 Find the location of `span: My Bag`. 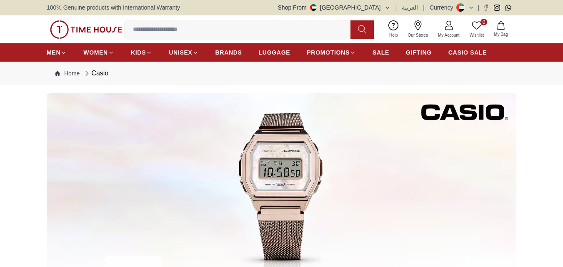

span: My Bag is located at coordinates (501, 34).